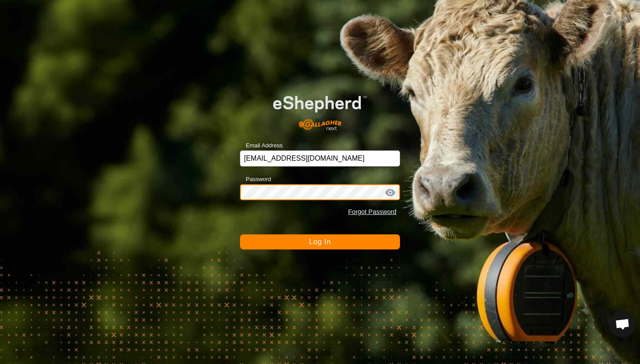 The height and width of the screenshot is (364, 640). What do you see at coordinates (623, 324) in the screenshot?
I see `div: Open chat` at bounding box center [623, 324].